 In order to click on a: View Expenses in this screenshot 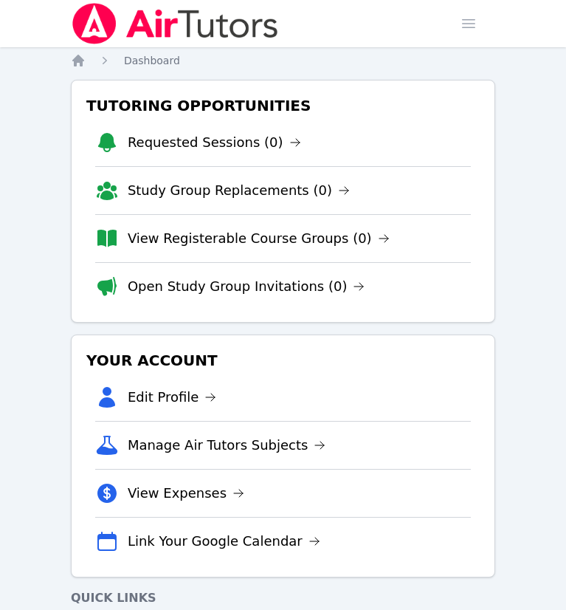, I will do `click(186, 493)`.